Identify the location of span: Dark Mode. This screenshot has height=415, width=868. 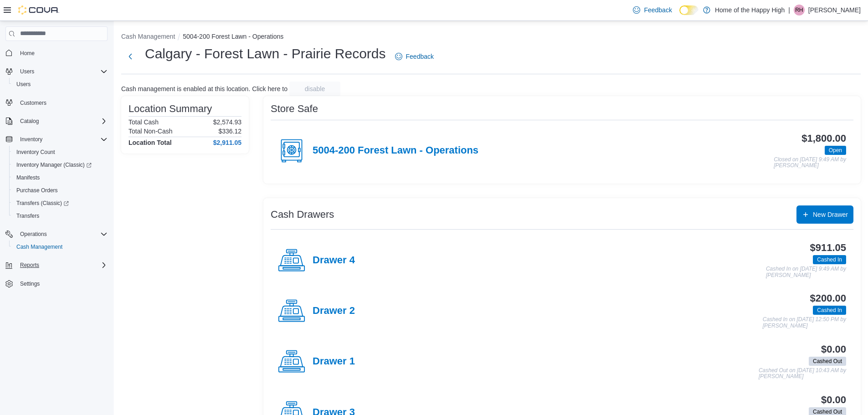
(680, 15).